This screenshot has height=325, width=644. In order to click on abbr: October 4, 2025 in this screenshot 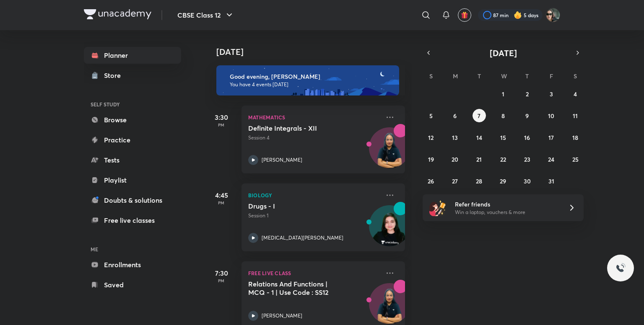, I will do `click(575, 94)`.